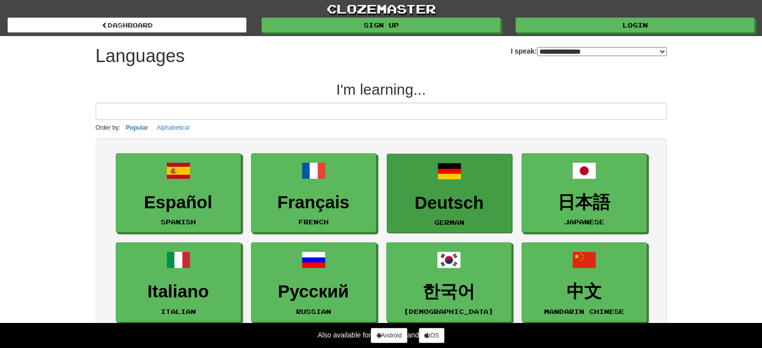 The image size is (762, 348). What do you see at coordinates (449, 203) in the screenshot?
I see `h3: Deutsch` at bounding box center [449, 203].